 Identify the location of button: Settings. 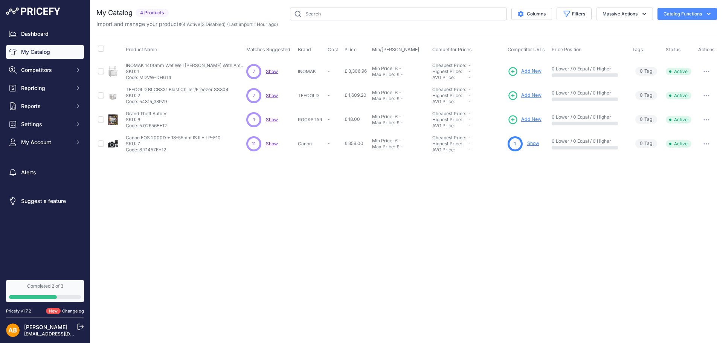
(45, 124).